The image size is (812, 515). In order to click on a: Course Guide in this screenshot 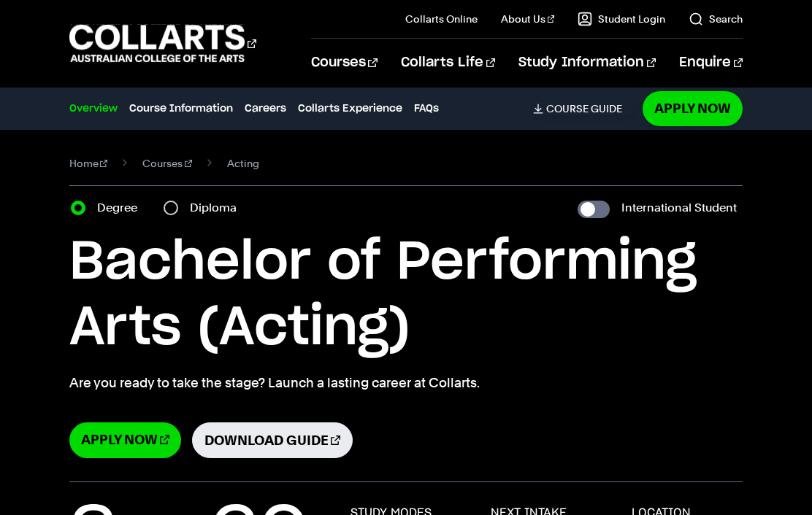, I will do `click(583, 109)`.